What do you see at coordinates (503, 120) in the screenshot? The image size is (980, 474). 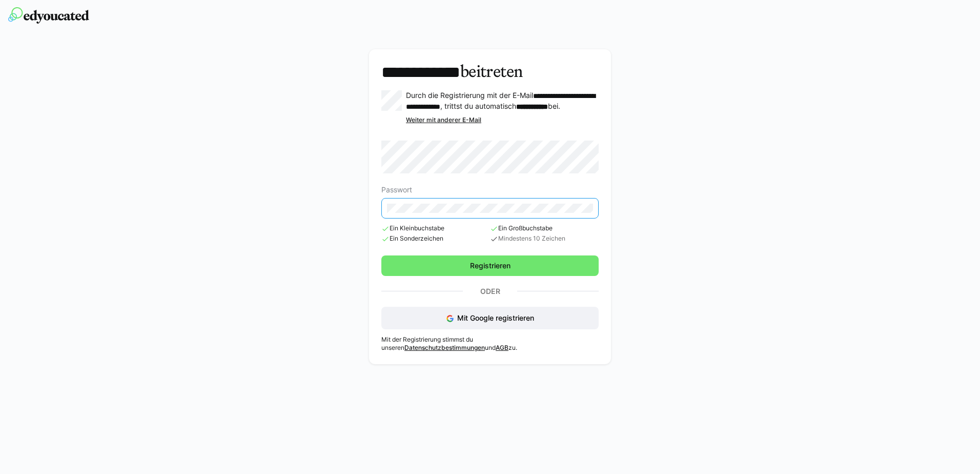 I see `div: Weiter mit anderer E-Mail` at bounding box center [503, 120].